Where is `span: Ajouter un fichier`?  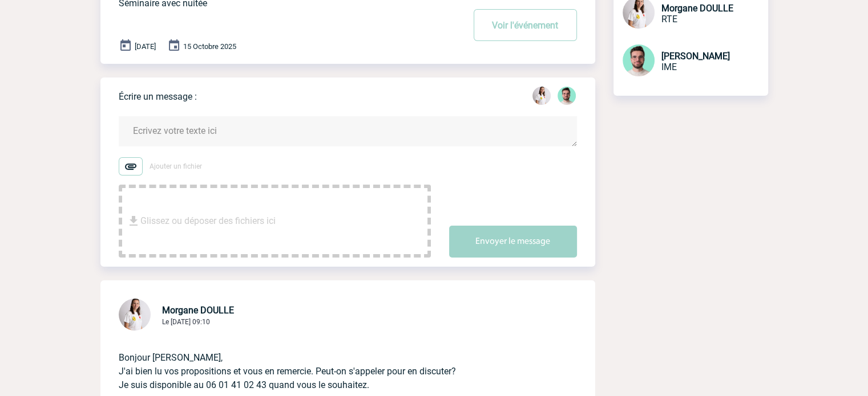 span: Ajouter un fichier is located at coordinates (176, 166).